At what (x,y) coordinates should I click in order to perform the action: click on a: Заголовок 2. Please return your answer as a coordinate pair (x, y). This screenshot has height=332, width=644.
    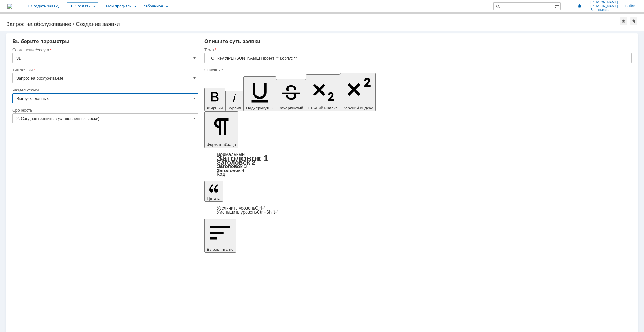
    Looking at the image, I should click on (236, 162).